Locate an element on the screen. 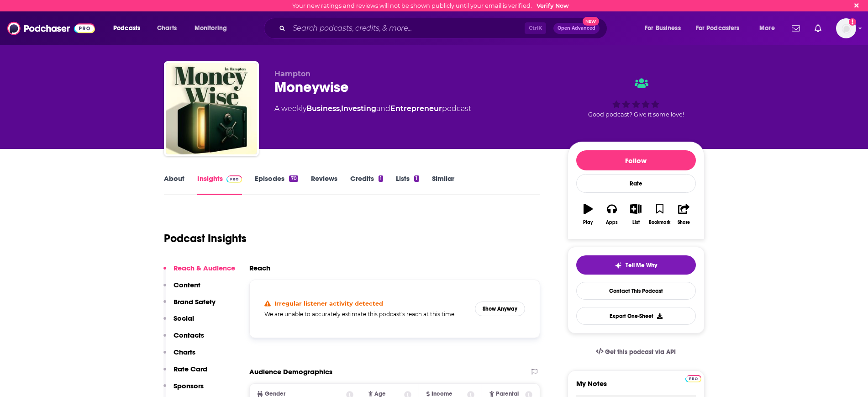  button: Bookmark is located at coordinates (660, 214).